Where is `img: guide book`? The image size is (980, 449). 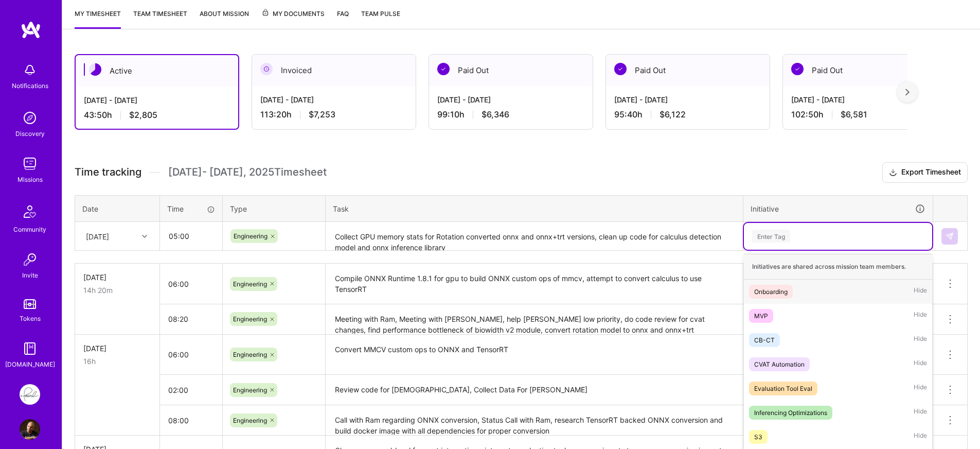 img: guide book is located at coordinates (30, 349).